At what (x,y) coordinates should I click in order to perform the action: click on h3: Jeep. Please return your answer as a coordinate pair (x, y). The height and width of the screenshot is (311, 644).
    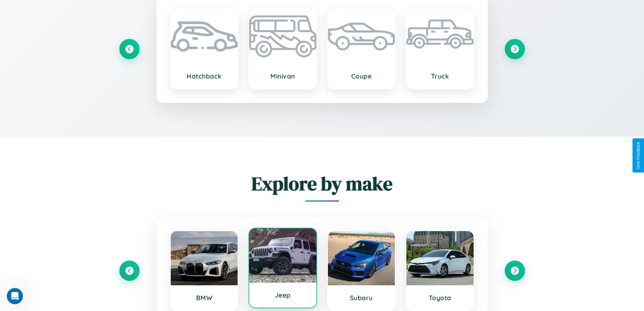
    Looking at the image, I should click on (283, 295).